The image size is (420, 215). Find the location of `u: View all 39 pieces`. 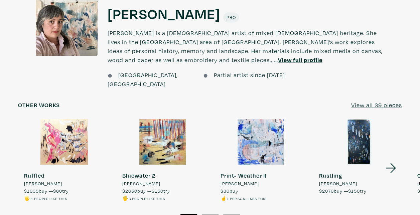

u: View all 39 pieces is located at coordinates (376, 105).